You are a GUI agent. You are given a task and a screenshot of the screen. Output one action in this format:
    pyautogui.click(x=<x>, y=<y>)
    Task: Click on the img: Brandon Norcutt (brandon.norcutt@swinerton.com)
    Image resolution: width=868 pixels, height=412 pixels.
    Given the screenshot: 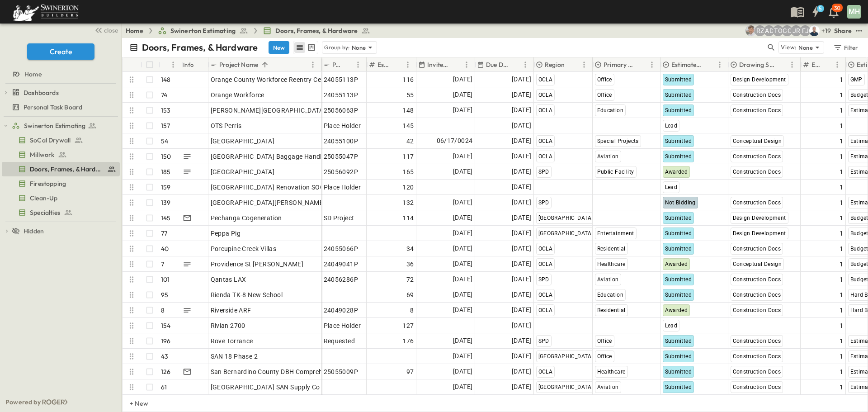 What is the action you would take?
    pyautogui.click(x=815, y=31)
    